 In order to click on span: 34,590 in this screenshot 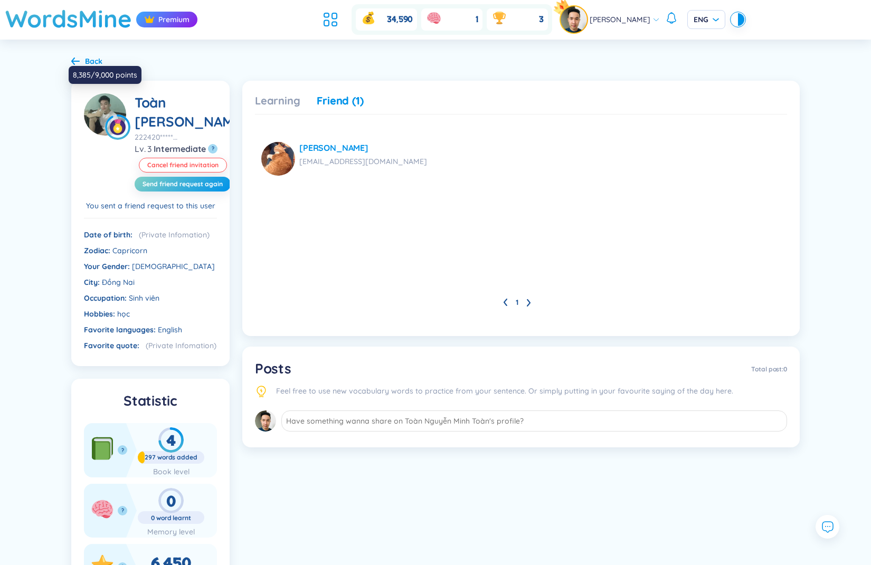, I will do `click(400, 20)`.